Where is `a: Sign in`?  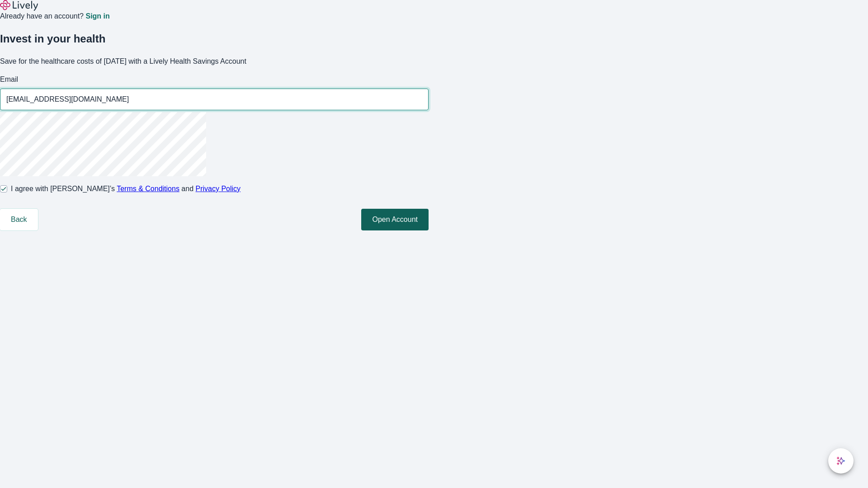 a: Sign in is located at coordinates (97, 16).